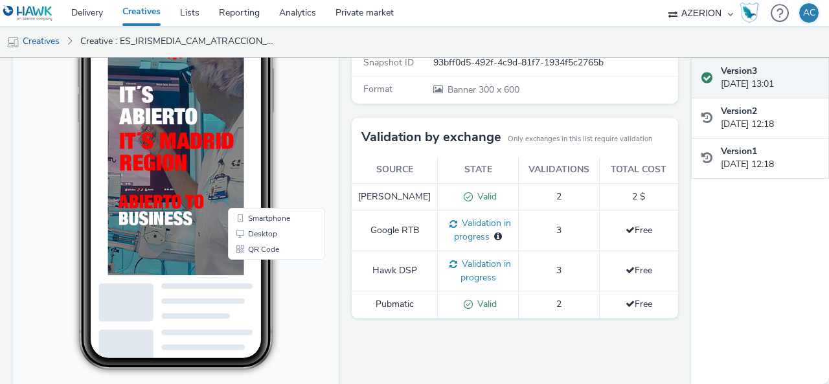 This screenshot has width=829, height=384. Describe the element at coordinates (251, 307) in the screenshot. I see `span: QR Code` at that location.